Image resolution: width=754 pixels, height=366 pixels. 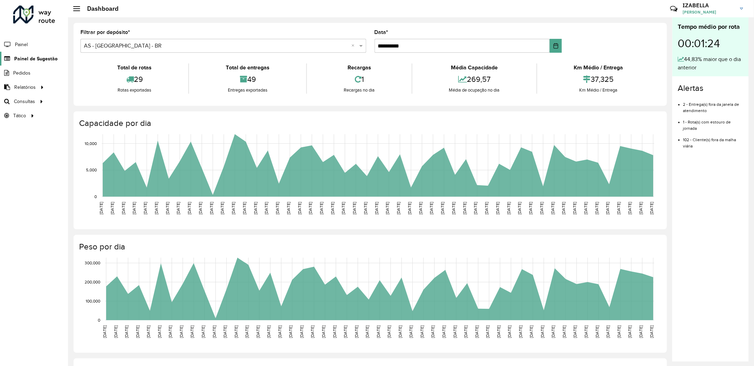 What do you see at coordinates (709, 5) in the screenshot?
I see `h3: IZABELLA` at bounding box center [709, 5].